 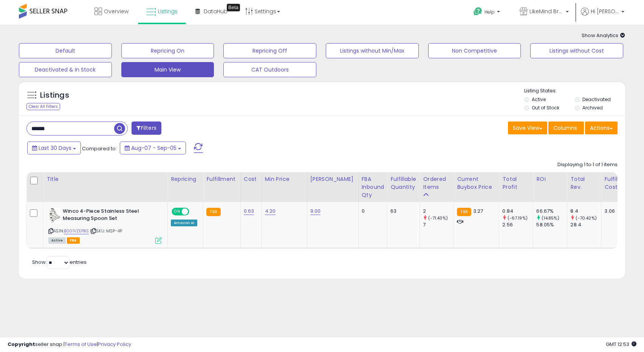 I want to click on a: 9.00, so click(x=316, y=211).